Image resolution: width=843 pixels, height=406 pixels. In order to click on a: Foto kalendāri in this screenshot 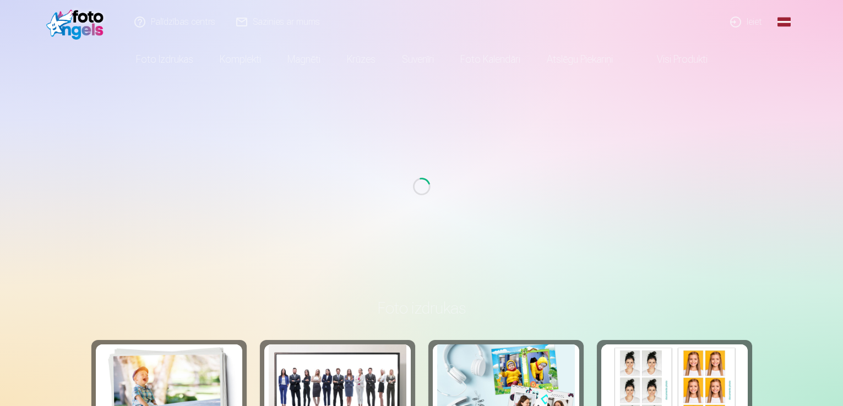, I will do `click(490, 59)`.